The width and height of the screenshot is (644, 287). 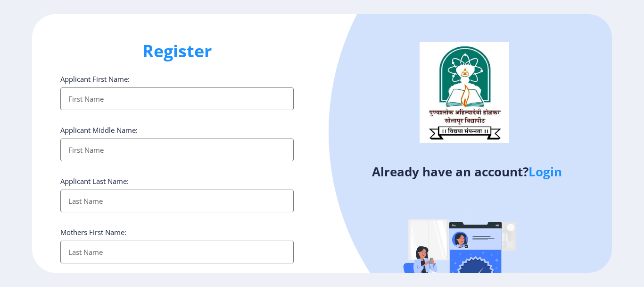 What do you see at coordinates (99, 130) in the screenshot?
I see `label: Applicant Middle Name:` at bounding box center [99, 130].